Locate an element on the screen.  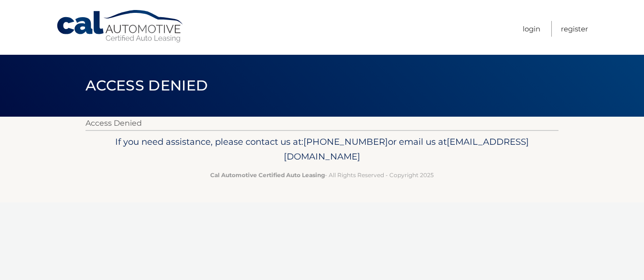
a: Register is located at coordinates (574, 28).